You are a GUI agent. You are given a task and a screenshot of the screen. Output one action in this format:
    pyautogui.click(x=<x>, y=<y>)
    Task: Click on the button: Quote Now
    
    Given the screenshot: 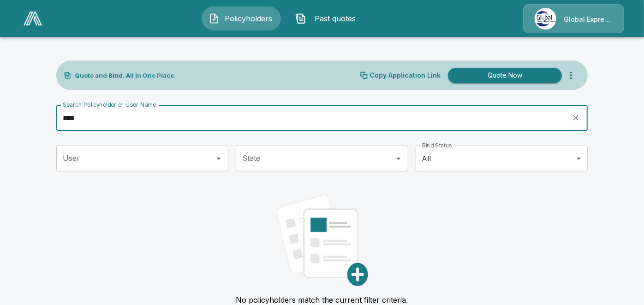 What is the action you would take?
    pyautogui.click(x=505, y=75)
    